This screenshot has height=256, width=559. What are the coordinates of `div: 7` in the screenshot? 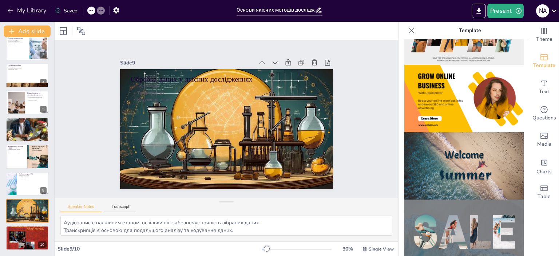 It's located at (43, 163).